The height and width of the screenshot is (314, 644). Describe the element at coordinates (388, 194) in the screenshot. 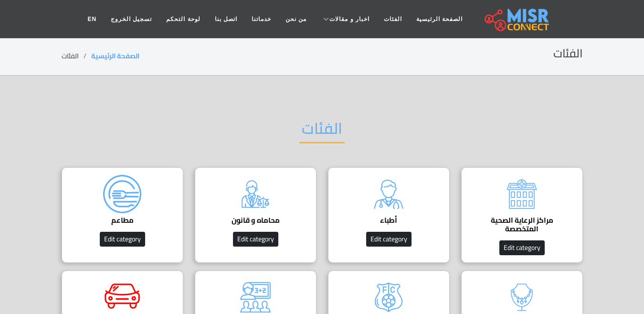

I see `img: xxDvte2rACURW4jjEBBw.png` at that location.